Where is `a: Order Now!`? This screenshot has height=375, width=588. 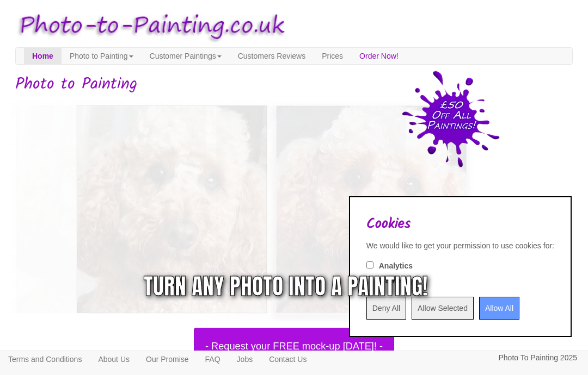 a: Order Now! is located at coordinates (379, 56).